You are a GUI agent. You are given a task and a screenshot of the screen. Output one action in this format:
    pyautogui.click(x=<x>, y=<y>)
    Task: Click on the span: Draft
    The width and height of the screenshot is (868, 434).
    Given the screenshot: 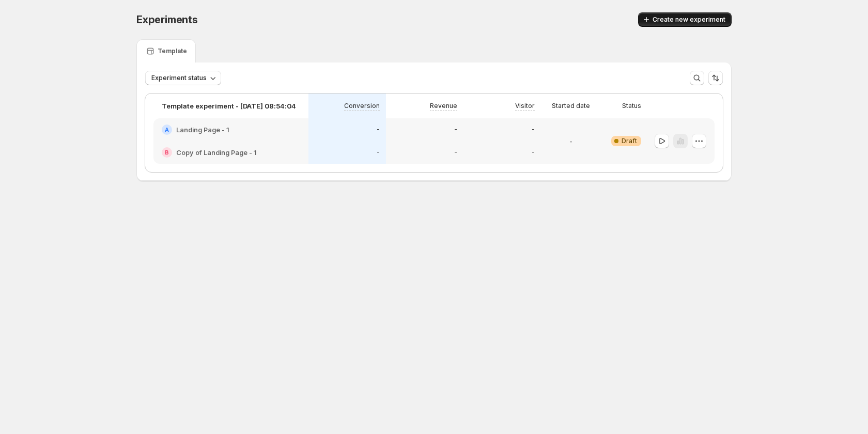 What is the action you would take?
    pyautogui.click(x=629, y=141)
    